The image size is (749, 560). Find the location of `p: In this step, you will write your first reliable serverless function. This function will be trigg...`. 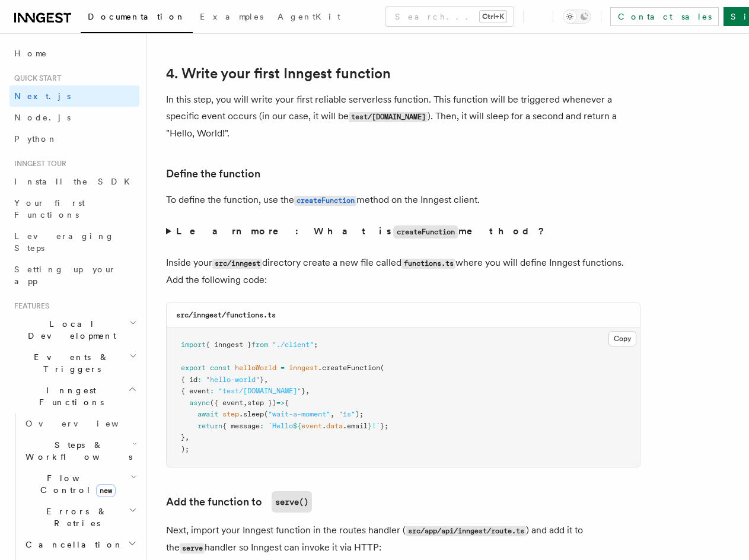

p: In this step, you will write your first reliable serverless function. This function will be trigg... is located at coordinates (403, 116).